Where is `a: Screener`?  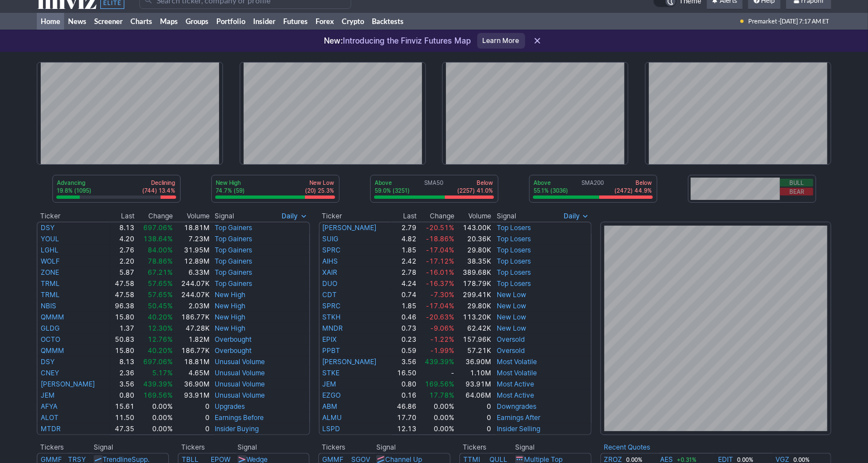
a: Screener is located at coordinates (108, 21).